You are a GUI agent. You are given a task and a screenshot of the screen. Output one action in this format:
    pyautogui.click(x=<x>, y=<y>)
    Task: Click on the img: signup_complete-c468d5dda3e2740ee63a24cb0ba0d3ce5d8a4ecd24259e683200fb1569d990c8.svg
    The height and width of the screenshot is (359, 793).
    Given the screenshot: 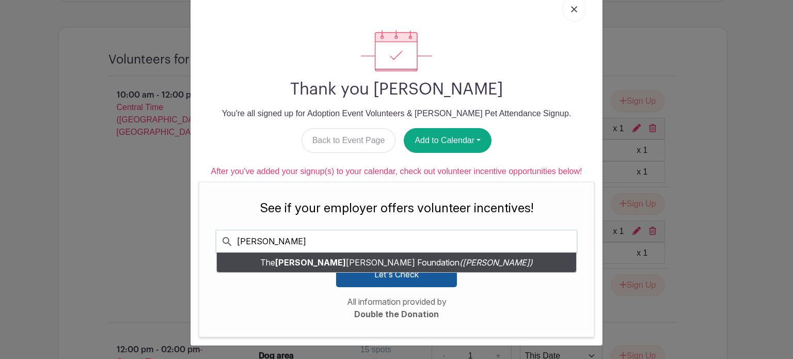 What is the action you would take?
    pyautogui.click(x=396, y=51)
    